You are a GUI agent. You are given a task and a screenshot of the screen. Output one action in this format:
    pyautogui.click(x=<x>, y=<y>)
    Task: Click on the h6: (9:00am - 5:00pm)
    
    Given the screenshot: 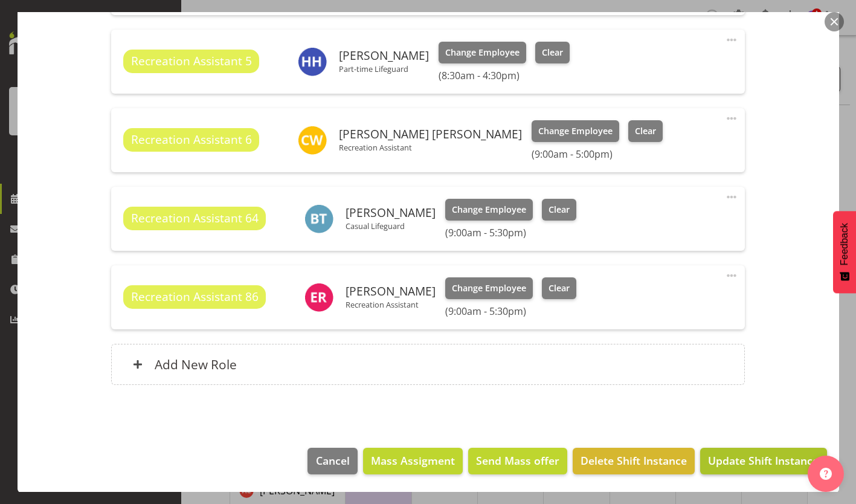 What is the action you would take?
    pyautogui.click(x=597, y=154)
    